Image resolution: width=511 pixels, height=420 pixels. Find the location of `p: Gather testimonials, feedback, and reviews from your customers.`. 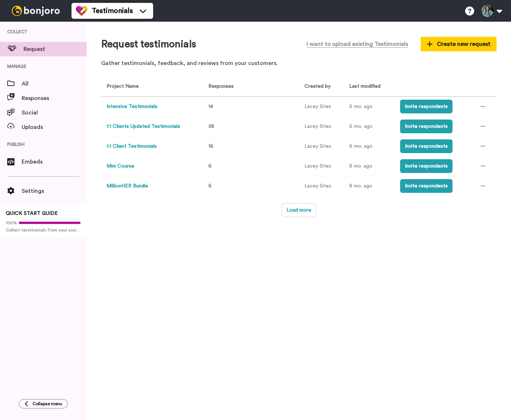

p: Gather testimonials, feedback, and reviews from your customers. is located at coordinates (299, 63).